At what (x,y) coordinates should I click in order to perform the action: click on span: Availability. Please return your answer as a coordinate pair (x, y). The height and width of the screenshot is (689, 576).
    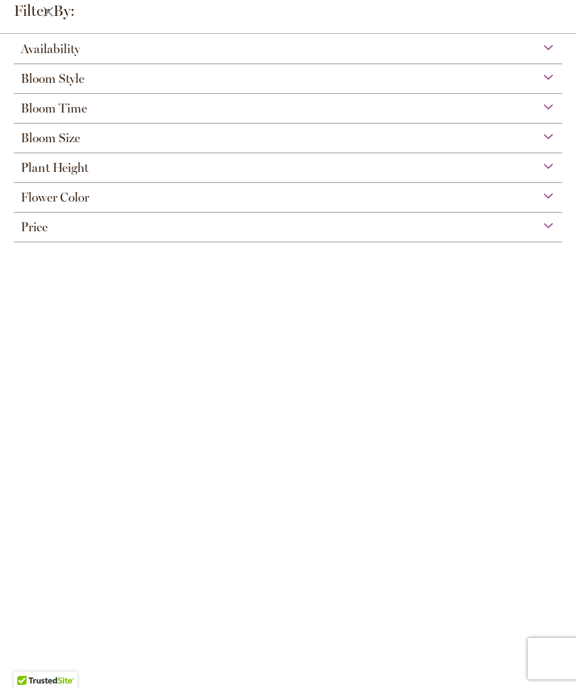
    Looking at the image, I should click on (50, 49).